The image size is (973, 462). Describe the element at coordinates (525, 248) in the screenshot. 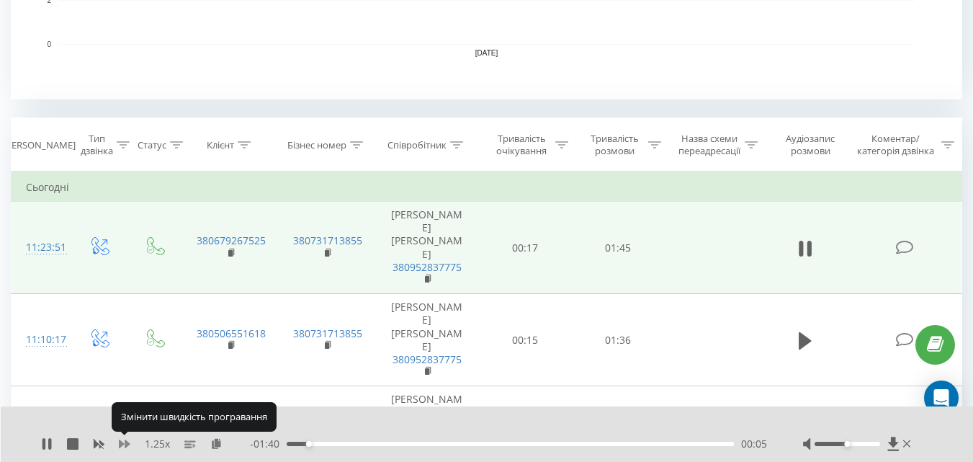

I see `td: 00:17` at that location.